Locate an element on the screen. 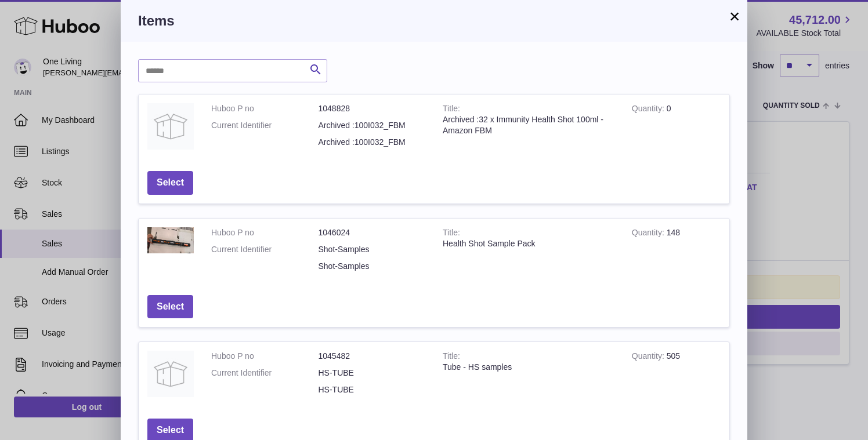 The width and height of the screenshot is (868, 440). dd: 1048828 is located at coordinates (372, 108).